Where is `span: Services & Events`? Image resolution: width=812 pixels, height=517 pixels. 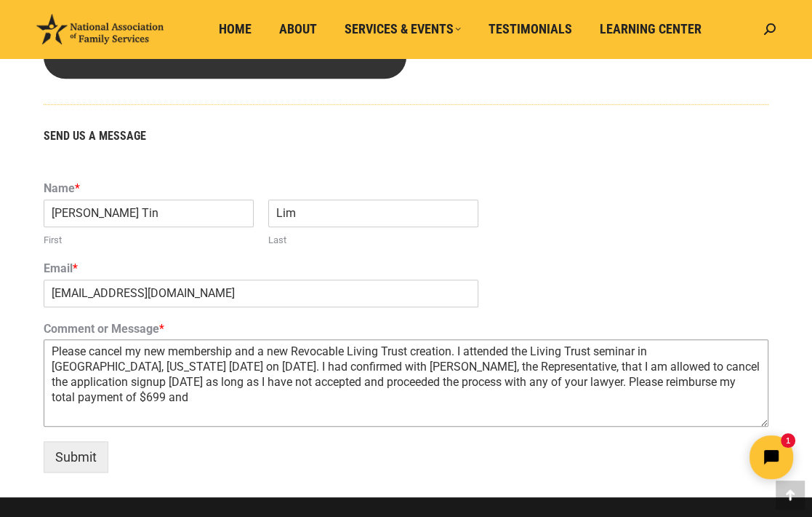
span: Services & Events is located at coordinates (403, 29).